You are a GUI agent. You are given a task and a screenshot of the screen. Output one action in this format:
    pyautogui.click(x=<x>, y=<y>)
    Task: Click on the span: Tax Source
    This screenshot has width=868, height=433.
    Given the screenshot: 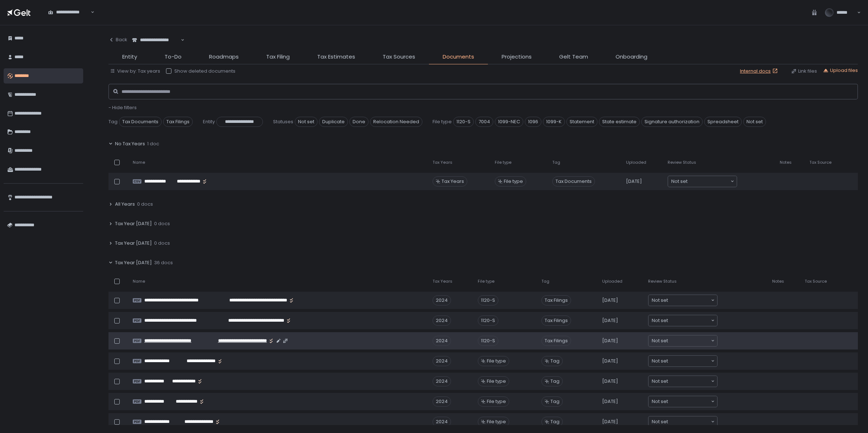 What is the action you would take?
    pyautogui.click(x=816, y=282)
    